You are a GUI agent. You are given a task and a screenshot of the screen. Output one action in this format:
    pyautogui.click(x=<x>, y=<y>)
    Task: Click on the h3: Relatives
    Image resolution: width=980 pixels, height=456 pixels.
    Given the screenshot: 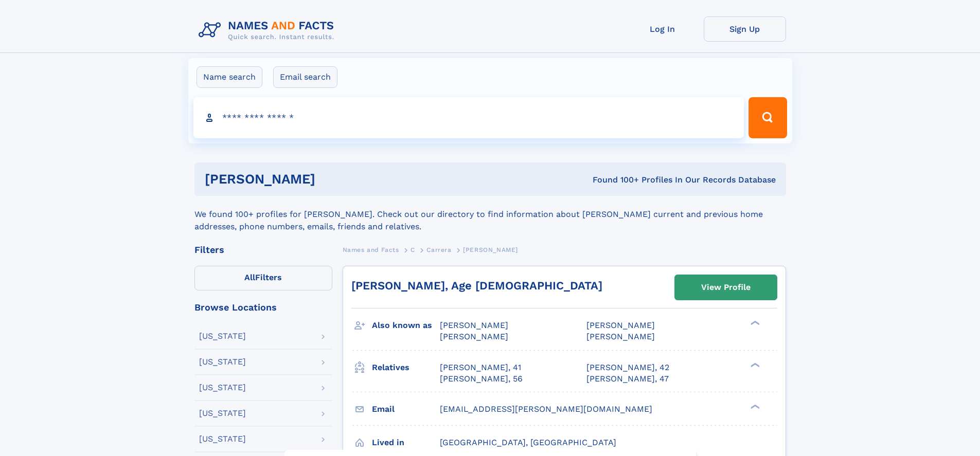 What is the action you would take?
    pyautogui.click(x=406, y=368)
    